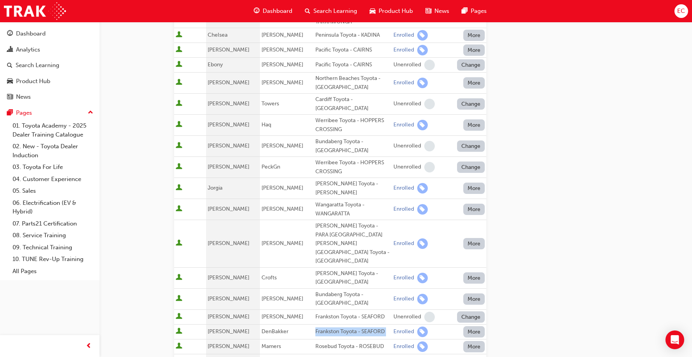 This screenshot has height=357, width=692. I want to click on span: Haq, so click(266, 124).